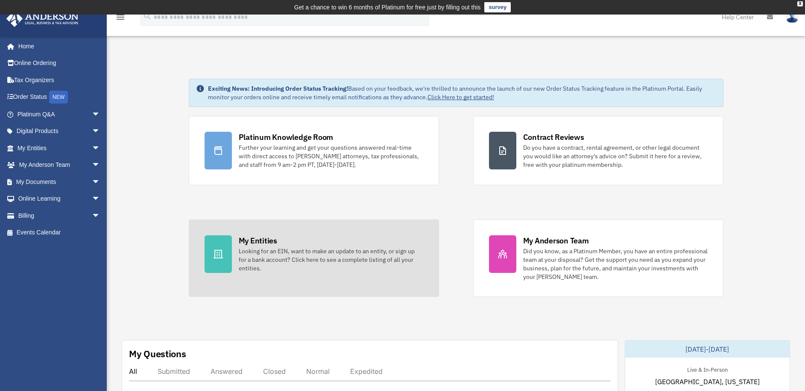 This screenshot has height=391, width=805. What do you see at coordinates (121, 18) in the screenshot?
I see `a: menu` at bounding box center [121, 18].